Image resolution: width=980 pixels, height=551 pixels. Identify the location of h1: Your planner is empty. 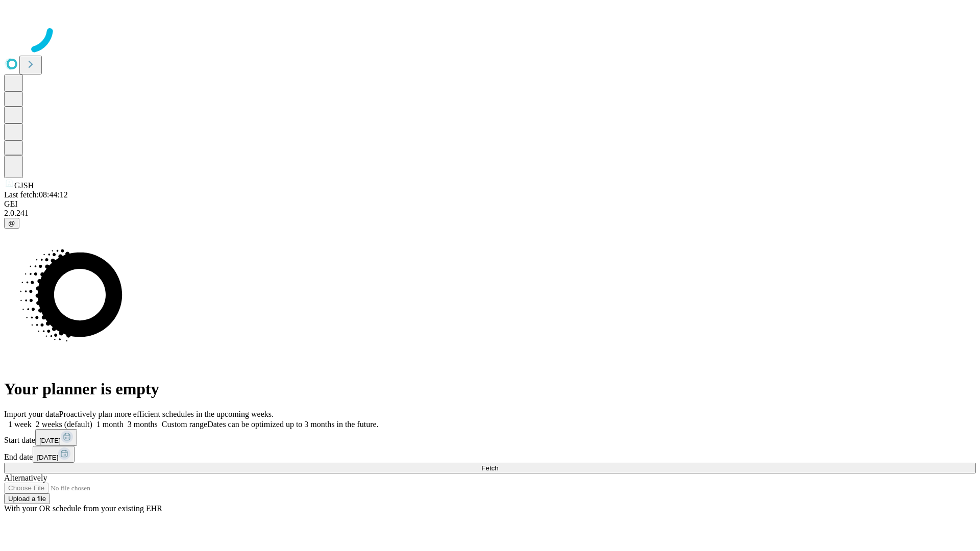
(490, 389).